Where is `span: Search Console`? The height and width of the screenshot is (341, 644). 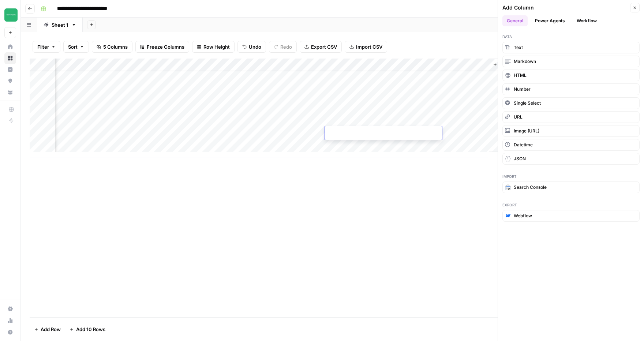
span: Search Console is located at coordinates (530, 187).